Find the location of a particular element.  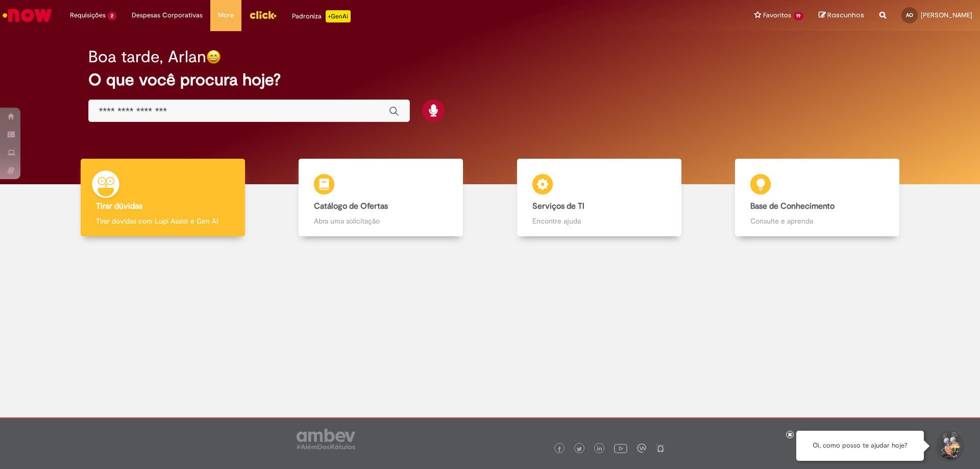

img: logo_footer_ambev_rotulo_gray.png is located at coordinates (326, 438).